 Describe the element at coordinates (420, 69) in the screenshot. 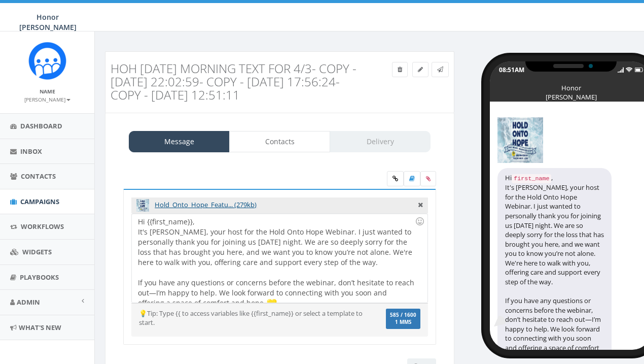

I see `span: Edit Campaign` at that location.